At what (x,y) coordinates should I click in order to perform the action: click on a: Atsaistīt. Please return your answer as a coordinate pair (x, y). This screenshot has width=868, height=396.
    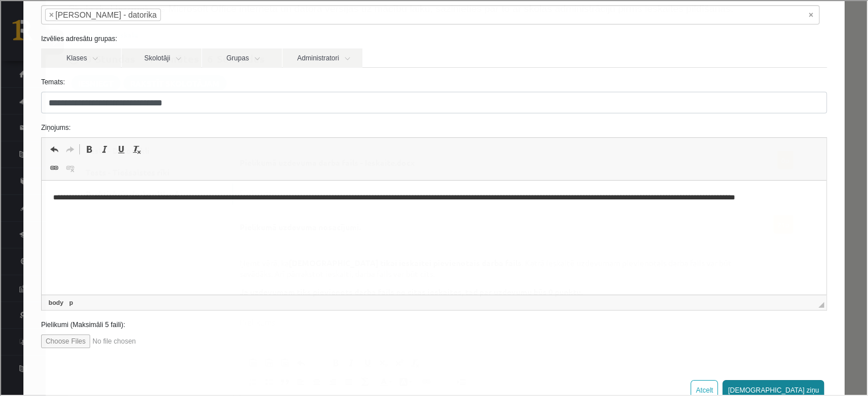
    Looking at the image, I should click on (69, 167).